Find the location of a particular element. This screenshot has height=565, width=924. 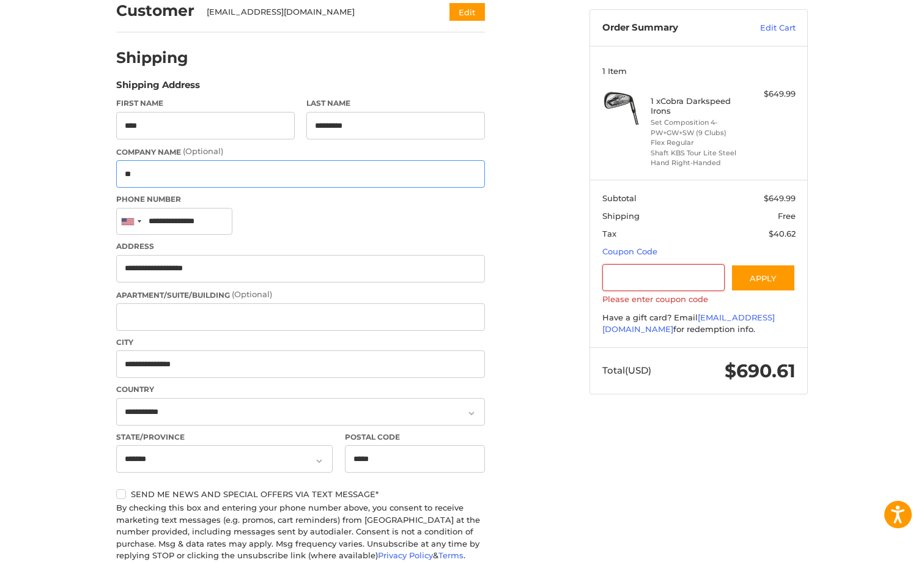

div: United States: +1 is located at coordinates (131, 221).